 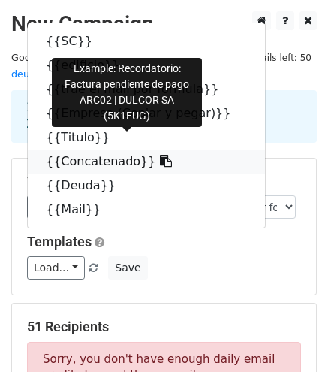 What do you see at coordinates (164, 327) in the screenshot?
I see `h5: 51 Recipients` at bounding box center [164, 327].